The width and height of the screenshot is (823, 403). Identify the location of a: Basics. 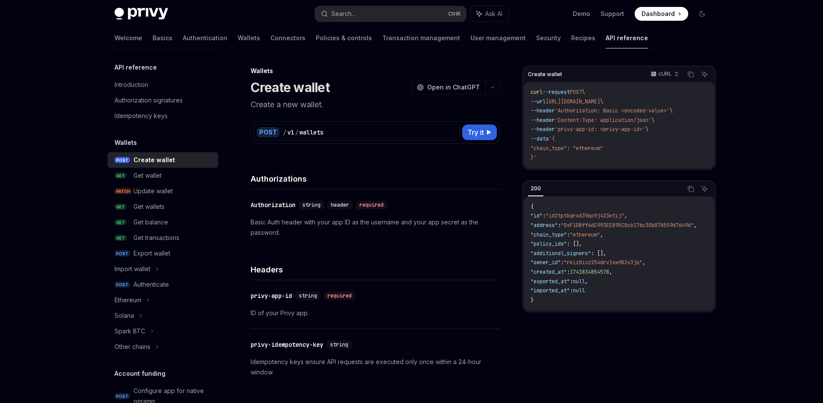
(162, 38).